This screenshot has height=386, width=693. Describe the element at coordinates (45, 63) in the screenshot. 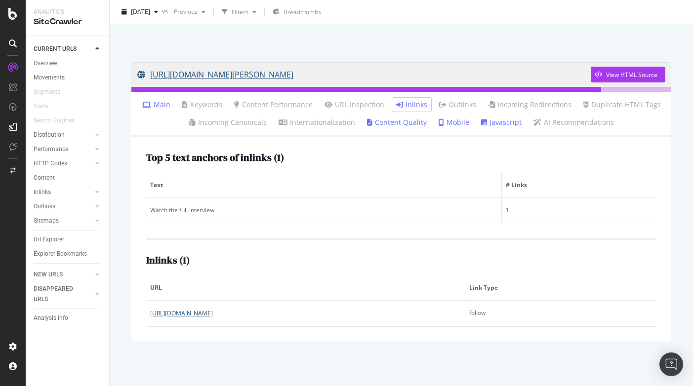

I see `div: Overview` at that location.